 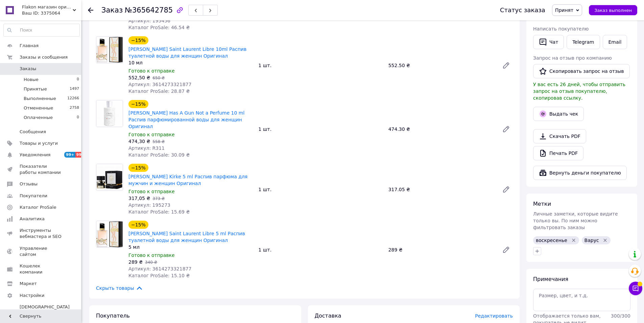 I want to click on span: Flakon магазин оригинальной парфюмерии, so click(x=47, y=7).